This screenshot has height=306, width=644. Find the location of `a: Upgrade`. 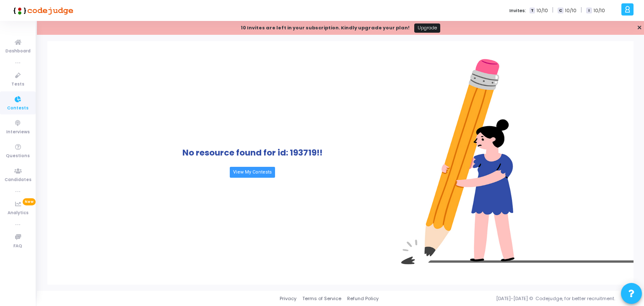

a: Upgrade is located at coordinates (427, 28).